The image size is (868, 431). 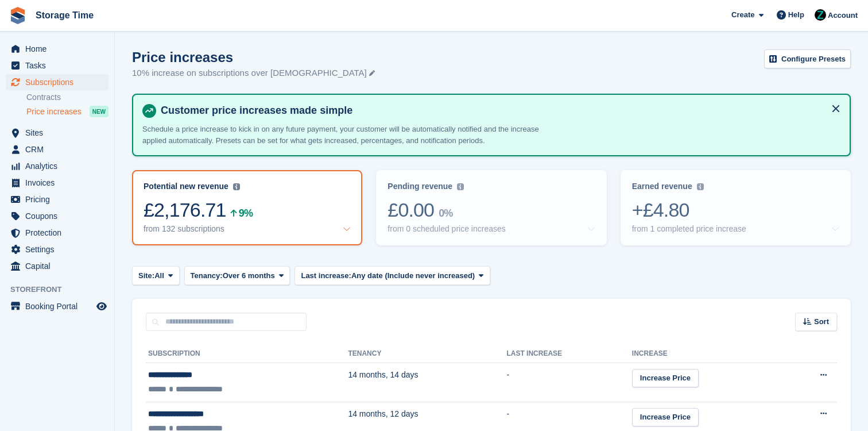 What do you see at coordinates (60, 199) in the screenshot?
I see `span: Pricing` at bounding box center [60, 199].